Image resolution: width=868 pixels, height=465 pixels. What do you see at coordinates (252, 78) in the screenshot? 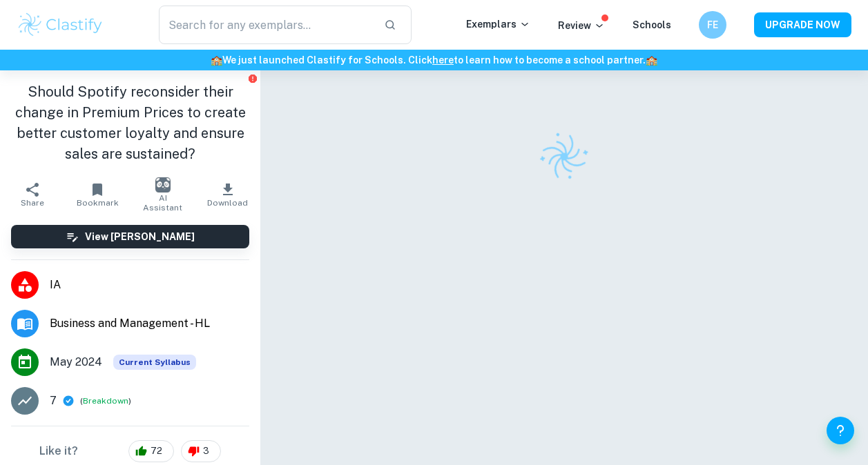
I see `button: Report issue` at bounding box center [252, 78].